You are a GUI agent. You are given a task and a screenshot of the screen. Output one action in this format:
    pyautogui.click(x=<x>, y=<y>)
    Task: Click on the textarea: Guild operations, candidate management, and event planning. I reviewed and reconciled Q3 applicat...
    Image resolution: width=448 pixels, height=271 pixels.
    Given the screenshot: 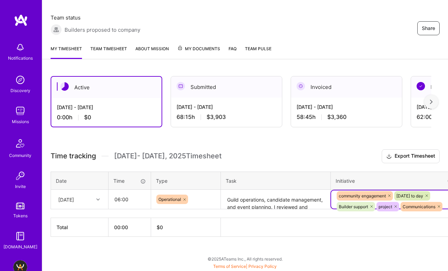 What is the action you would take?
    pyautogui.click(x=276, y=200)
    